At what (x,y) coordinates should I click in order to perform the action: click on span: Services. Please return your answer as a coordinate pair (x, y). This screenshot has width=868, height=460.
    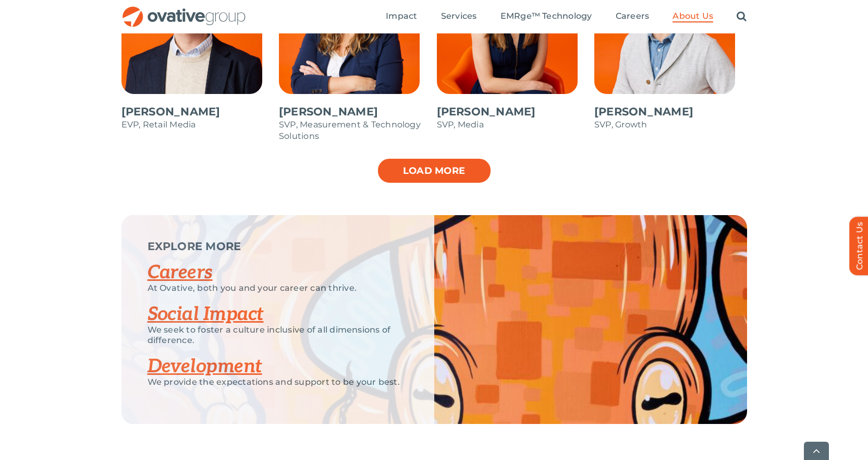
    Looking at the image, I should click on (459, 16).